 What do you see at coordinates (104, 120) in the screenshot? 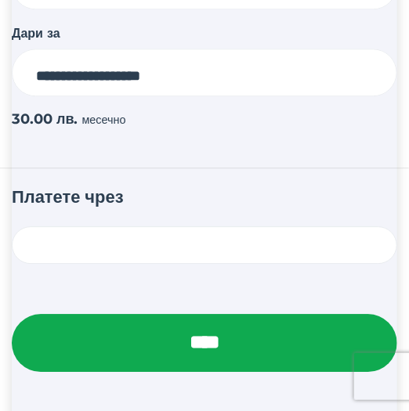
I see `span: месечно` at bounding box center [104, 120].